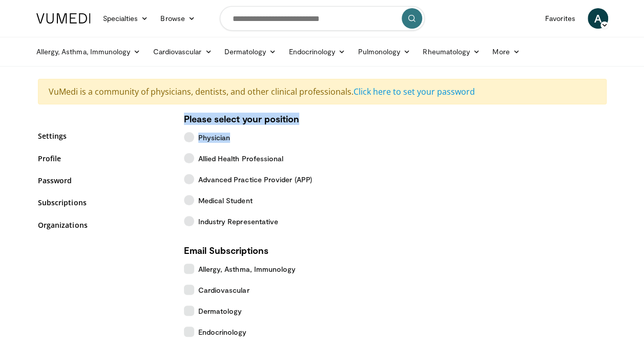 The height and width of the screenshot is (345, 644). I want to click on span: Industry Representative, so click(238, 221).